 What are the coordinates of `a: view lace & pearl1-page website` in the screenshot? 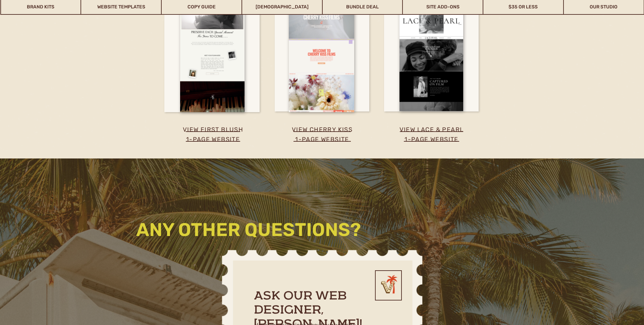 It's located at (431, 130).